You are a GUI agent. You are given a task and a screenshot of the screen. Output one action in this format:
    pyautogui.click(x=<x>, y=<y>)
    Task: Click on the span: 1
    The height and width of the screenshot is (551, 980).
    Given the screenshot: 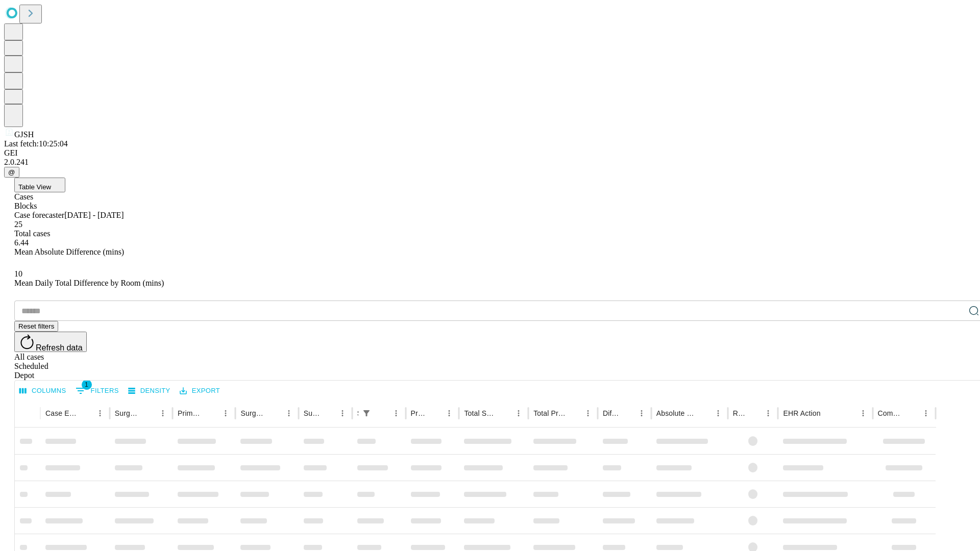 What is the action you would take?
    pyautogui.click(x=87, y=384)
    